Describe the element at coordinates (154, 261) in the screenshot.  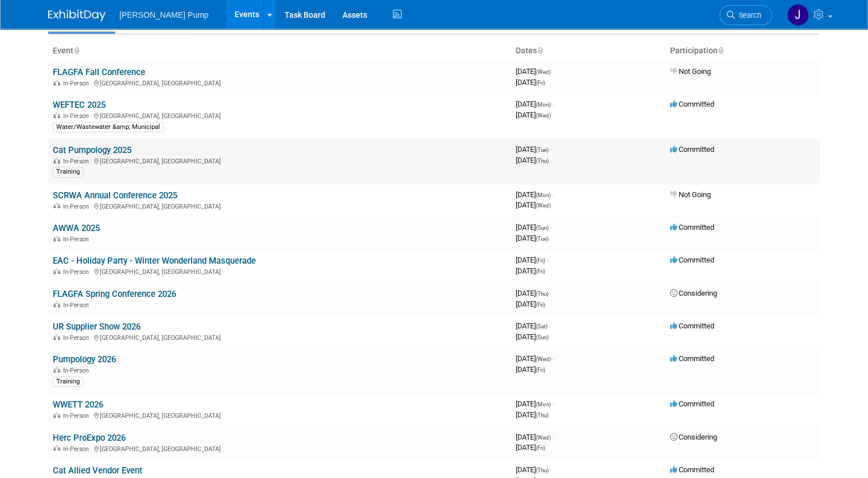
I see `a: EAC - Holiday Party - Winter Wonderland Masquerade` at that location.